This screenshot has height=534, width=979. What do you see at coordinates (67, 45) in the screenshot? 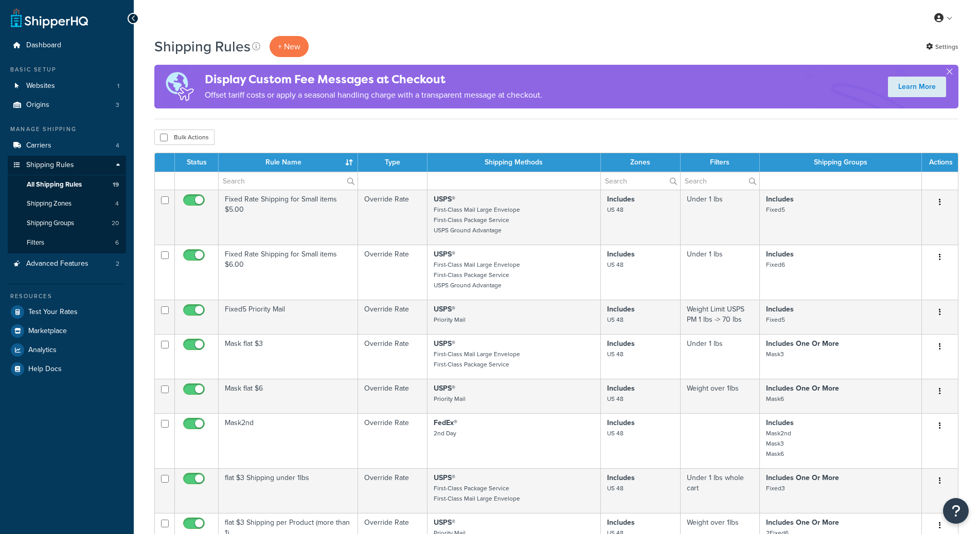
I see `a: Dashboard` at bounding box center [67, 45].